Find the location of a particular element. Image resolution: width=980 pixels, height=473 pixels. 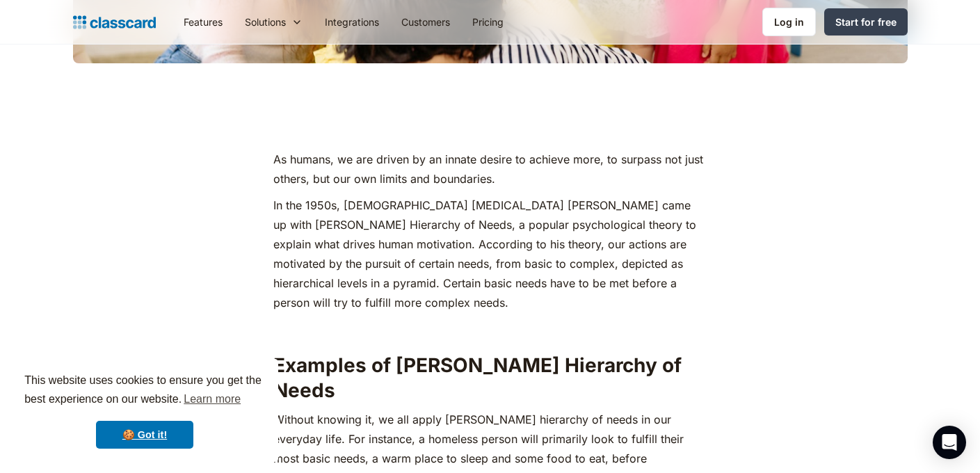

div: Open Intercom Messenger is located at coordinates (949, 442).